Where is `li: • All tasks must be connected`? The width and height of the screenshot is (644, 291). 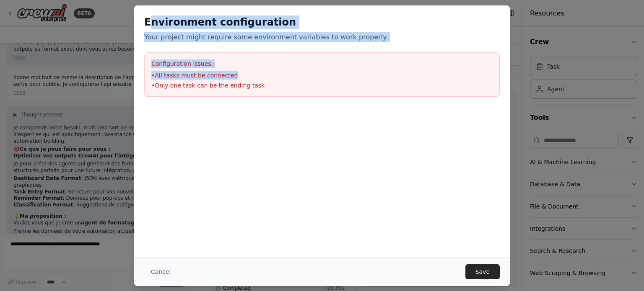 li: • All tasks must be connected is located at coordinates (322, 76).